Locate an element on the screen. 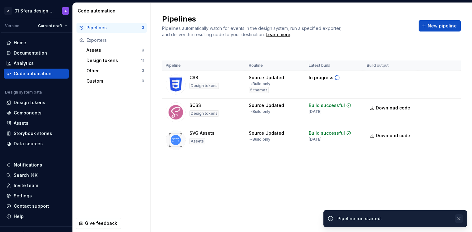 This screenshot has height=232, width=472. div: Custom is located at coordinates (114, 81).